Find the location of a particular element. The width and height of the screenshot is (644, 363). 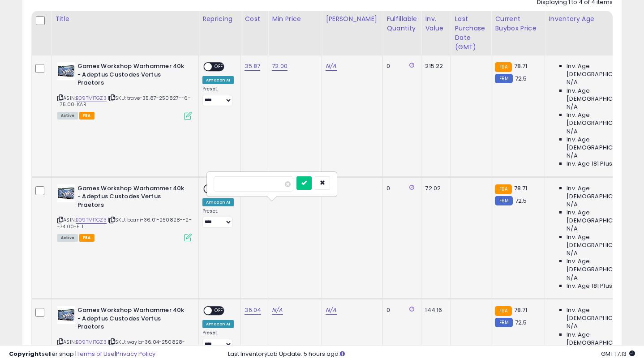

span: 2025-09-10 17:13 GMT is located at coordinates (618, 354).